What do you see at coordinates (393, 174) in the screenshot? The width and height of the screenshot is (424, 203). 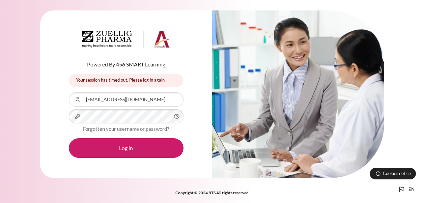 I see `button: Cookies notice` at bounding box center [393, 174].